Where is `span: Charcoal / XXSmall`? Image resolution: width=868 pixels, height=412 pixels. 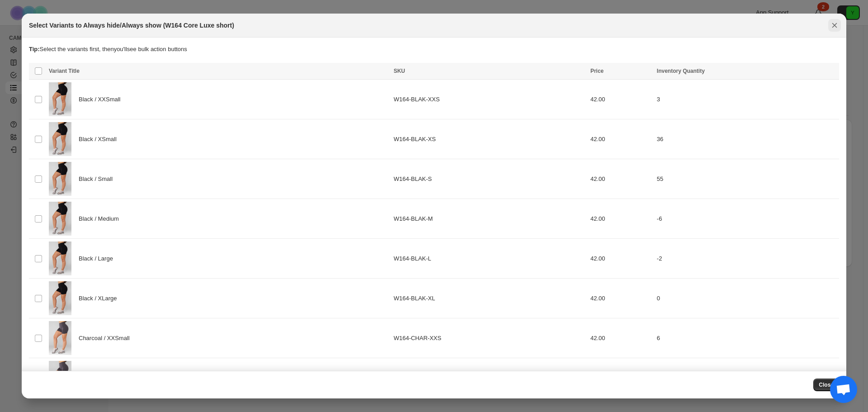 span: Charcoal / XXSmall is located at coordinates (107, 338).